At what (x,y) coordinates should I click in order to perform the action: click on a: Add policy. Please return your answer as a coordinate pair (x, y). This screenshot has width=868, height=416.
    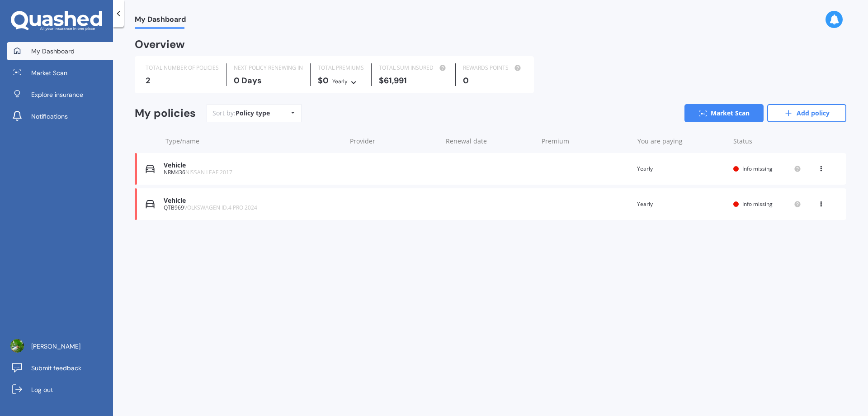
    Looking at the image, I should click on (806, 113).